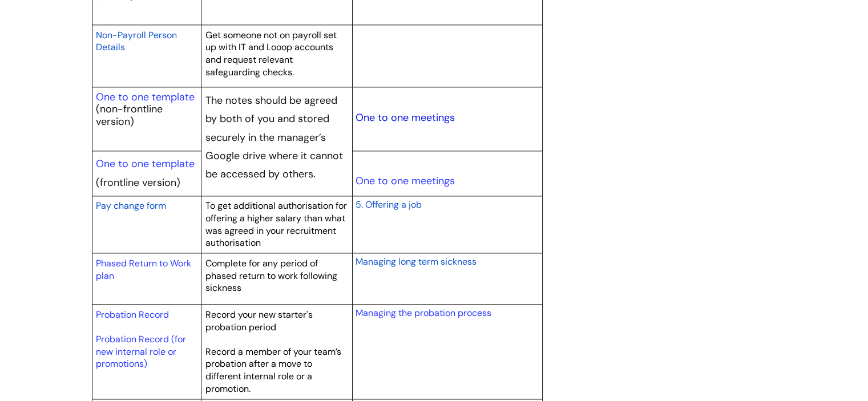 This screenshot has width=868, height=401. Describe the element at coordinates (276, 224) in the screenshot. I see `span: To get additional authorisation for offering a higher salary than what was agreed in your recruit...` at that location.